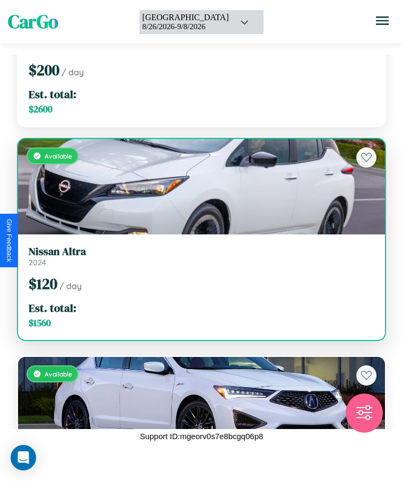  I want to click on h3: Nissan Altra, so click(201, 251).